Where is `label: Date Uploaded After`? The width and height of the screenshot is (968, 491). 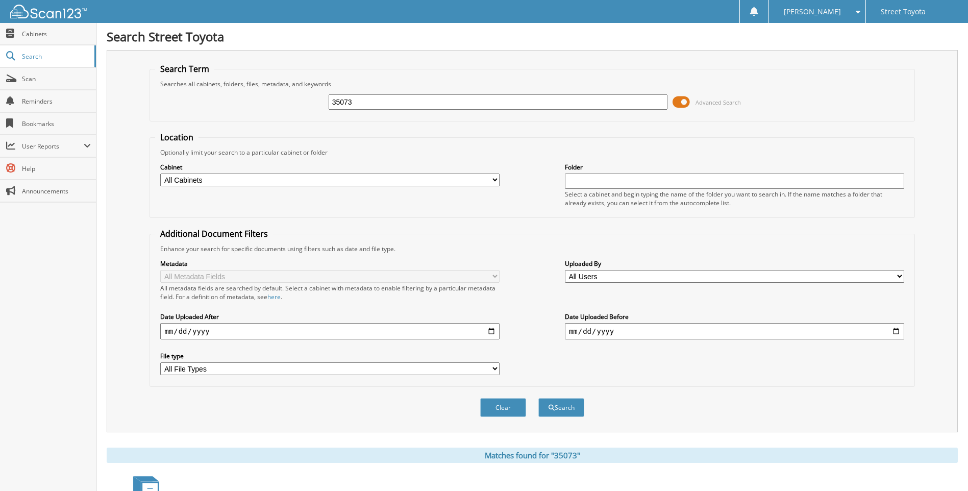 label: Date Uploaded After is located at coordinates (330, 316).